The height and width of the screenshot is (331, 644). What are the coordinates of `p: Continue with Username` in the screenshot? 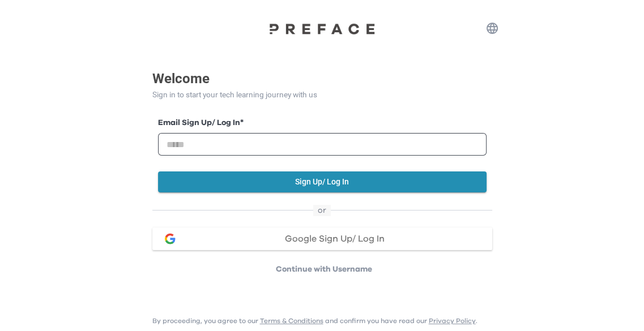 It's located at (324, 269).